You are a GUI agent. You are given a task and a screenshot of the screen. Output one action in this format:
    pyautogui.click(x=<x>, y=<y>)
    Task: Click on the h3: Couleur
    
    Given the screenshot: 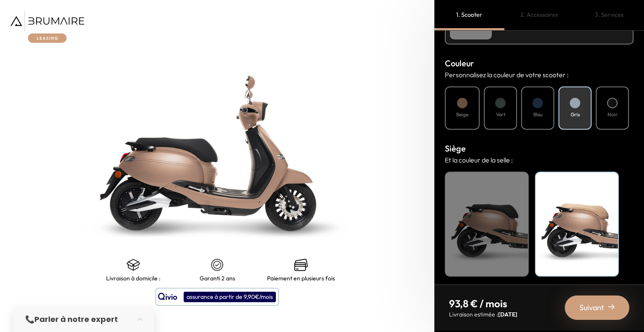 What is the action you would take?
    pyautogui.click(x=539, y=64)
    